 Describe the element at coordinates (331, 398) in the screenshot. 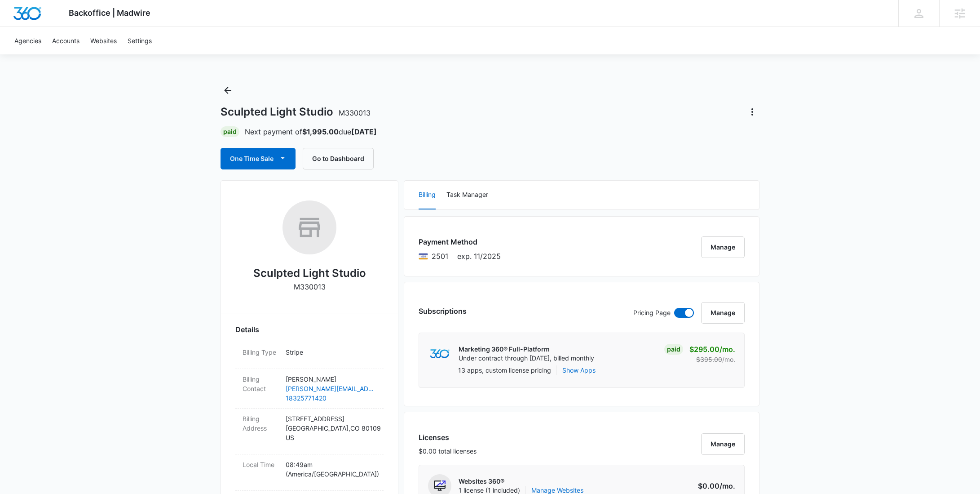

I see `a: 18325771420` at that location.